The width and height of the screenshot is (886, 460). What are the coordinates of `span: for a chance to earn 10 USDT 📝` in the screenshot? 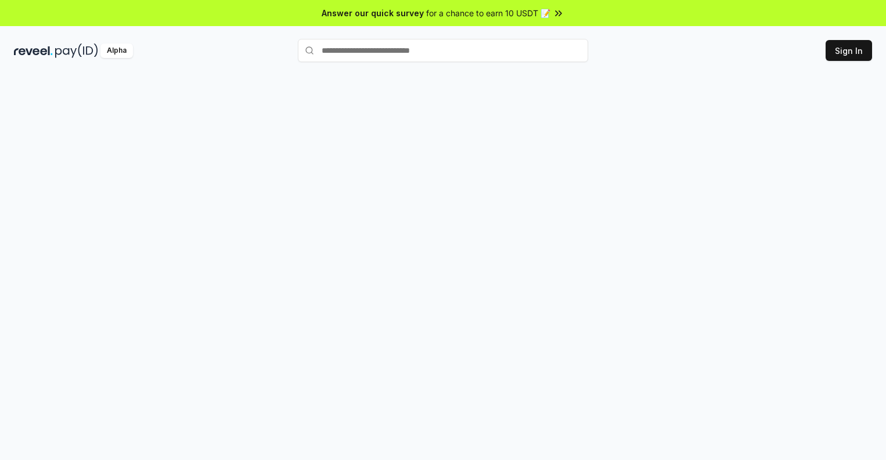 It's located at (488, 13).